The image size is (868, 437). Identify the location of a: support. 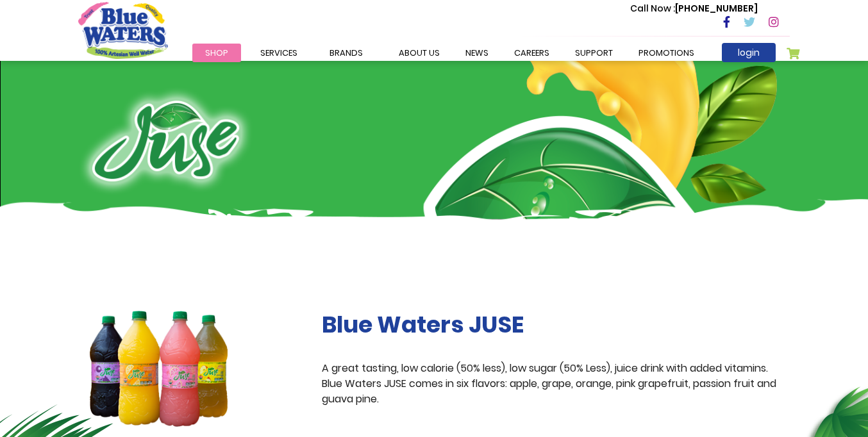
(593, 53).